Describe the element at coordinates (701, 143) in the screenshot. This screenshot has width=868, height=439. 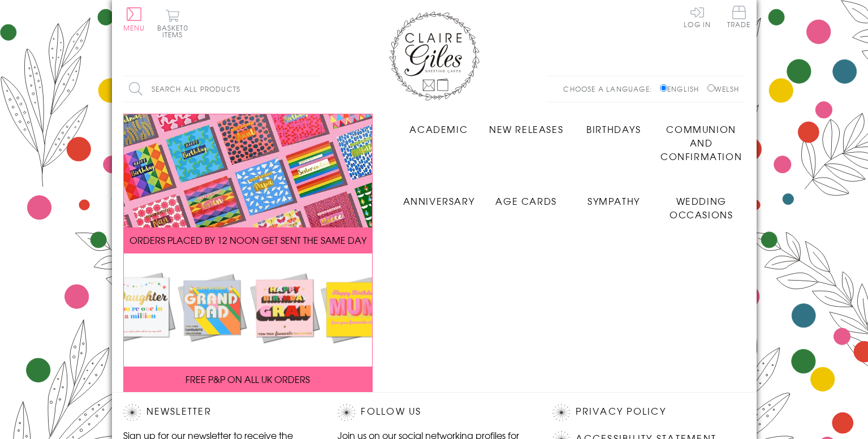
I see `span: Communion and Confirmation` at that location.